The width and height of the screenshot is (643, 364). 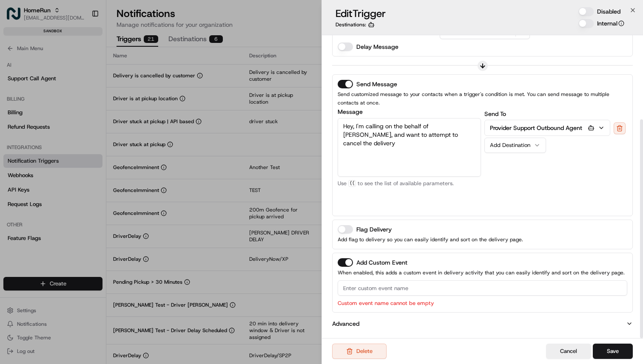 What do you see at coordinates (26, 89) in the screenshot?
I see `img: 4281594248423_2fcf9dad9f2a874258b8_72.png` at bounding box center [26, 89].